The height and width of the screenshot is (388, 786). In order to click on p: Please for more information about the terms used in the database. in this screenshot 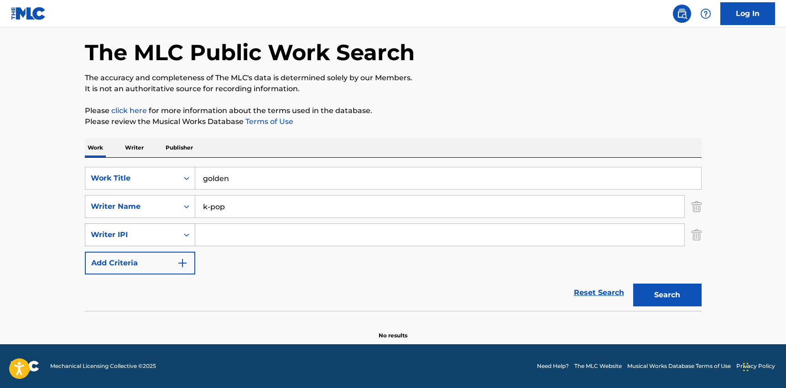, I will do `click(393, 111)`.